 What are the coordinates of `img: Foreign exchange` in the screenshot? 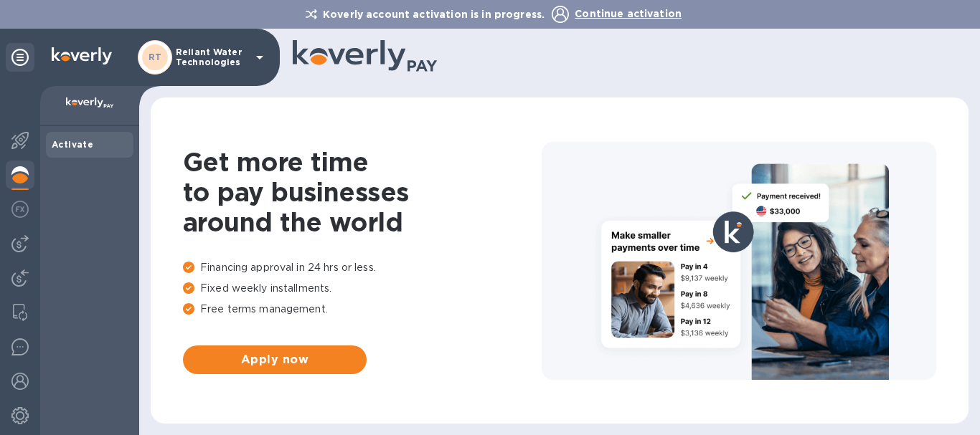 It's located at (20, 209).